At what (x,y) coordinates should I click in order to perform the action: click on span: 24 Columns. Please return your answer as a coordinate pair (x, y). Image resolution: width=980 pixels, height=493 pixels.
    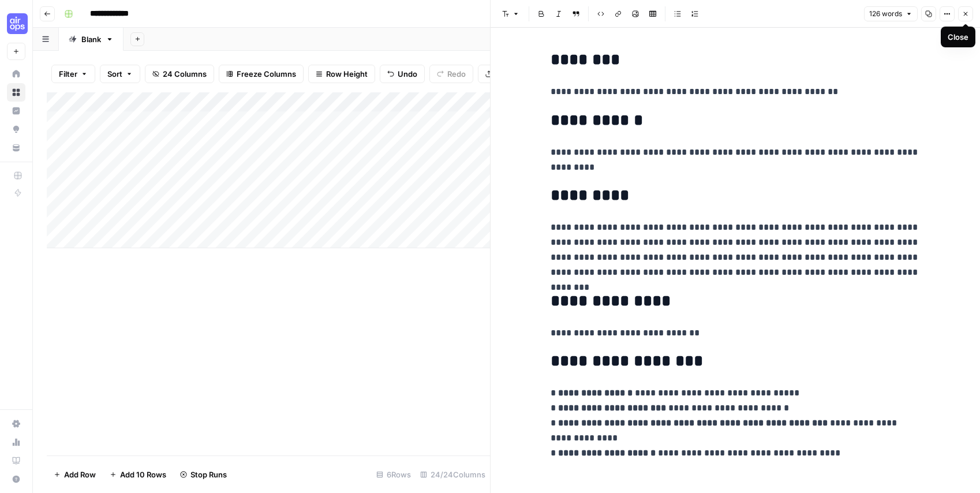
    Looking at the image, I should click on (184, 74).